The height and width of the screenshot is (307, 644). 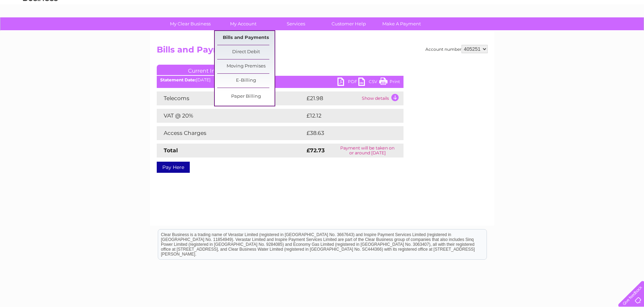 What do you see at coordinates (348, 24) in the screenshot?
I see `a: Customer Help` at bounding box center [348, 24].